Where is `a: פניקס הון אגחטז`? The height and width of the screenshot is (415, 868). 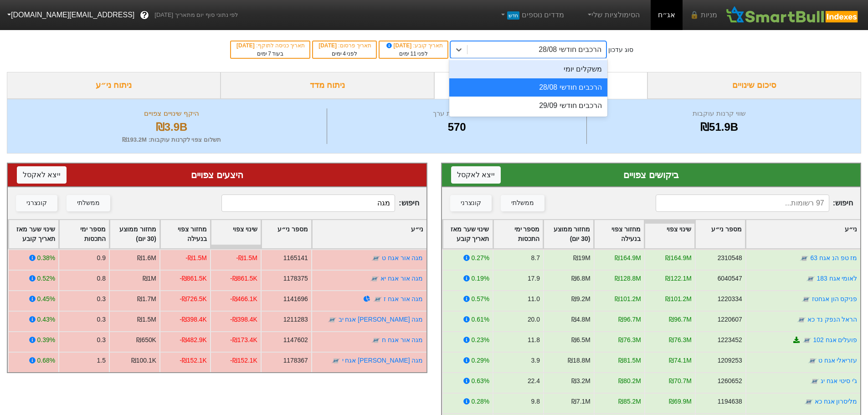 a: פניקס הון אגחטז is located at coordinates (834, 298).